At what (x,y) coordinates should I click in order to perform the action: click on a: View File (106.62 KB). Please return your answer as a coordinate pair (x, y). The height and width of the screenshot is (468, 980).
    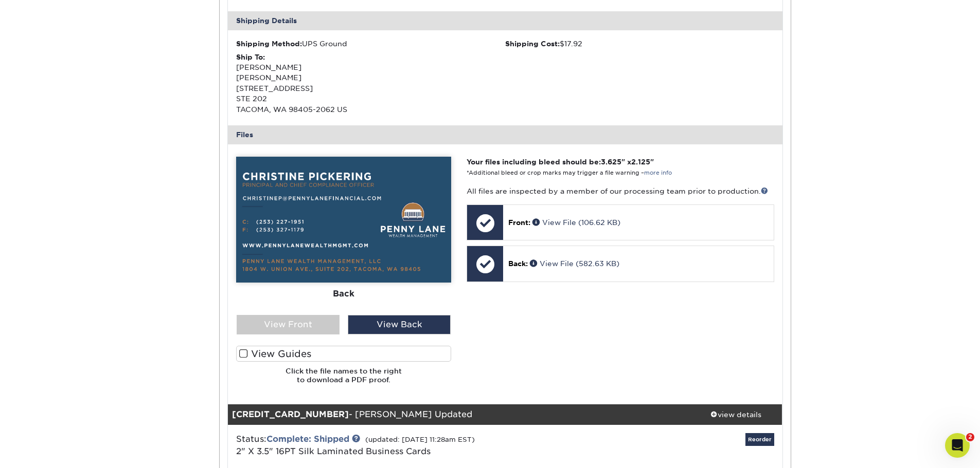
    Looking at the image, I should click on (576, 222).